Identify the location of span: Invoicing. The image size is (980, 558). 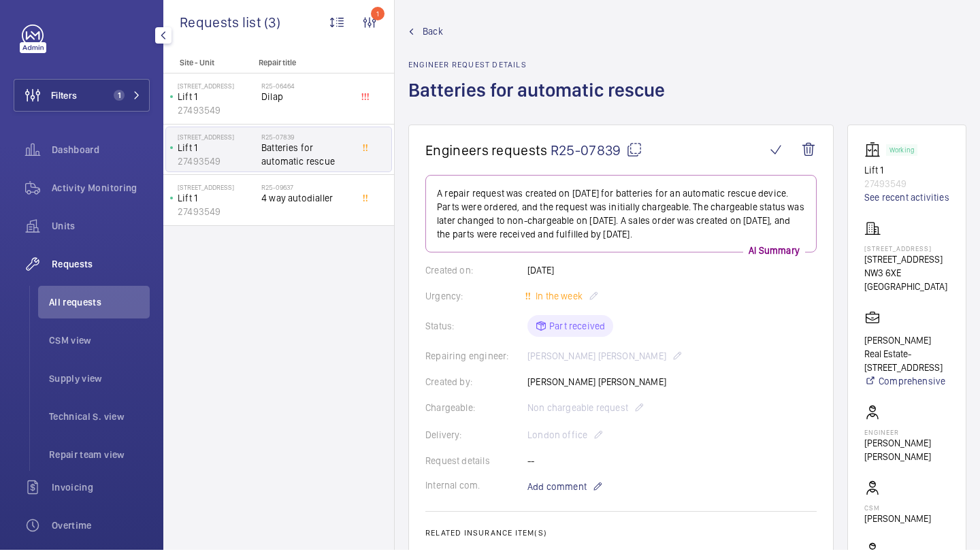
(100, 495).